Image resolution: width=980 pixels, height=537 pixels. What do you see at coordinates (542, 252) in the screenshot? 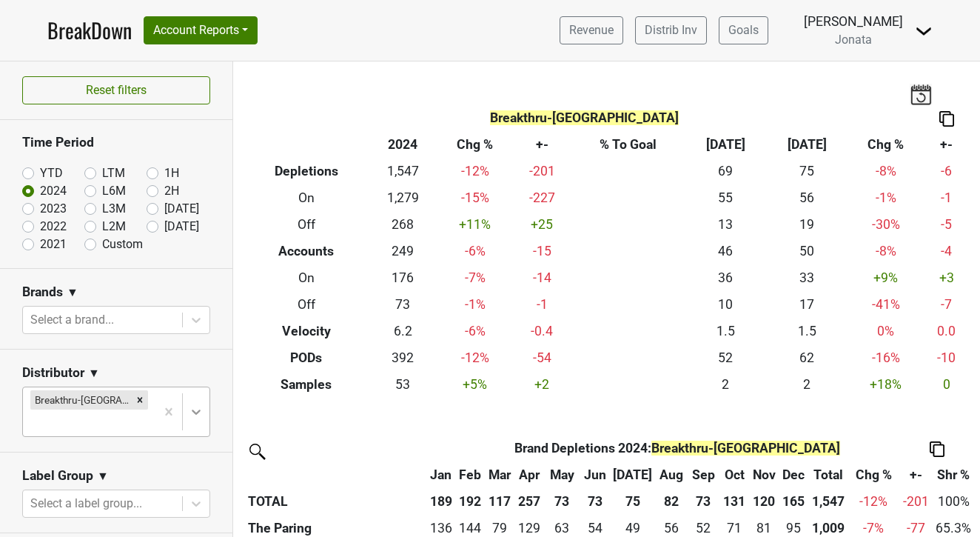
I see `td: -15` at bounding box center [542, 252].